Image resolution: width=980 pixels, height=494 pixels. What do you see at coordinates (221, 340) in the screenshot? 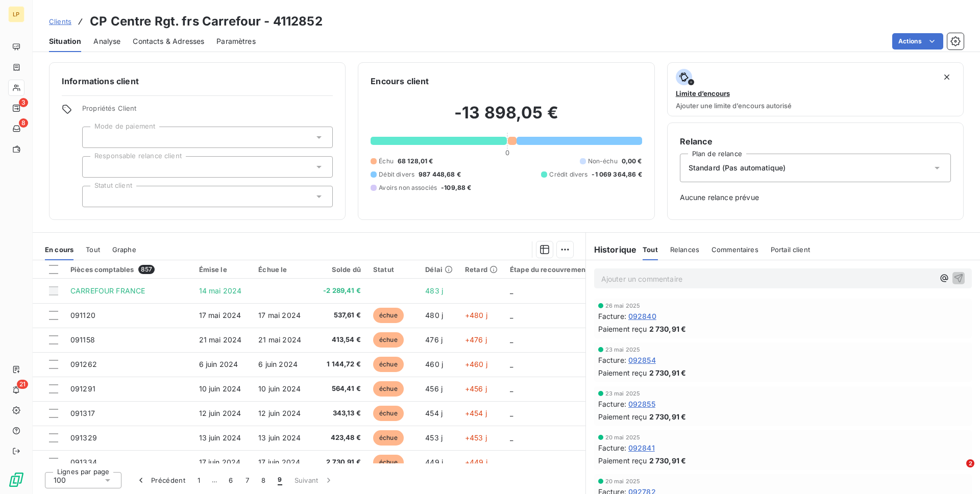
I see `span: 21 mai 2024` at bounding box center [221, 340].